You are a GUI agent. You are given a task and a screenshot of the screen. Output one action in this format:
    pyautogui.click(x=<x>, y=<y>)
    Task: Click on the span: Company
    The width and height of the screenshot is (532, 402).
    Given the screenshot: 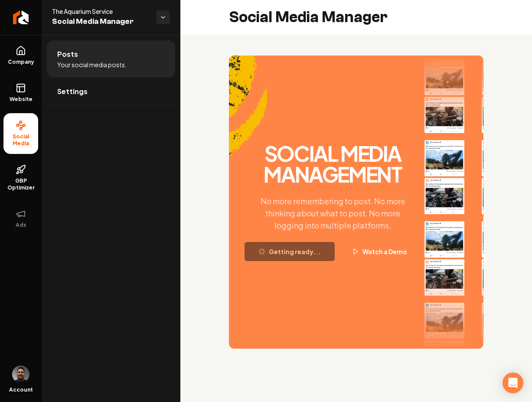 What is the action you would take?
    pyautogui.click(x=21, y=62)
    